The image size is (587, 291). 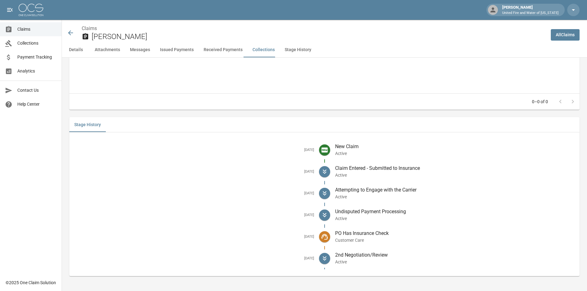 I want to click on p: PO Has Insurance Check, so click(x=455, y=233).